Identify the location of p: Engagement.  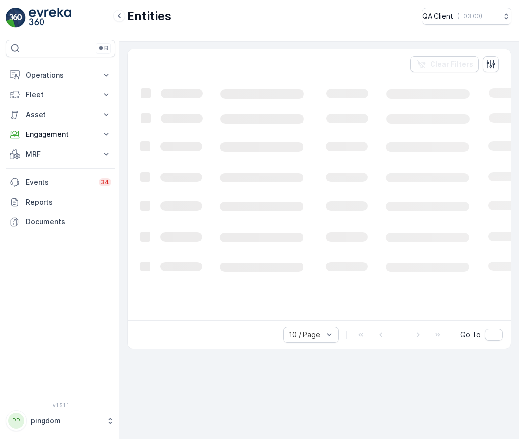
(60, 134).